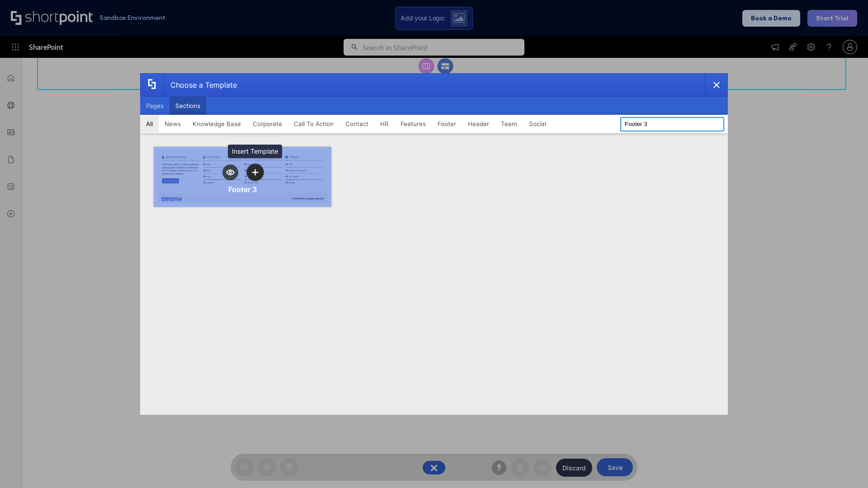  Describe the element at coordinates (149, 124) in the screenshot. I see `button: All` at that location.